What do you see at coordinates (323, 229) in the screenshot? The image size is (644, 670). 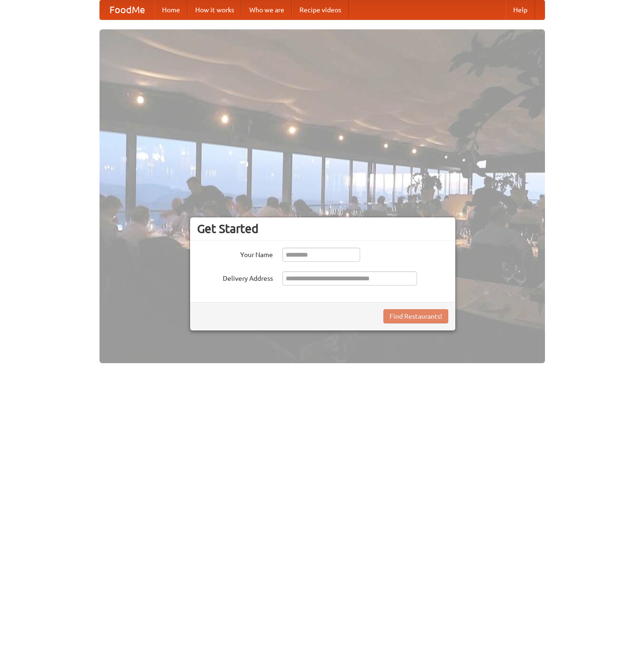 I see `h3: Get Started` at bounding box center [323, 229].